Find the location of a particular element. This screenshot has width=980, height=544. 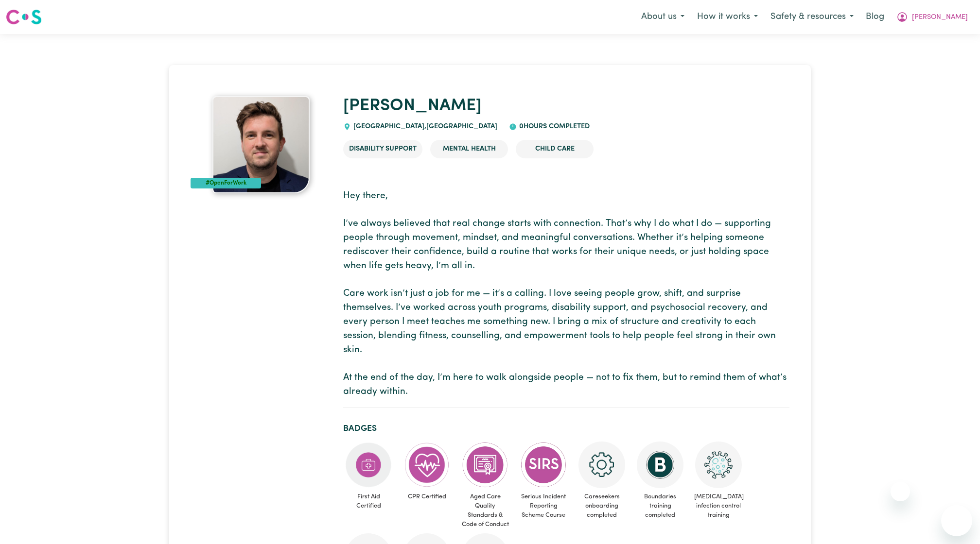

li: Disability Support is located at coordinates (383, 149).